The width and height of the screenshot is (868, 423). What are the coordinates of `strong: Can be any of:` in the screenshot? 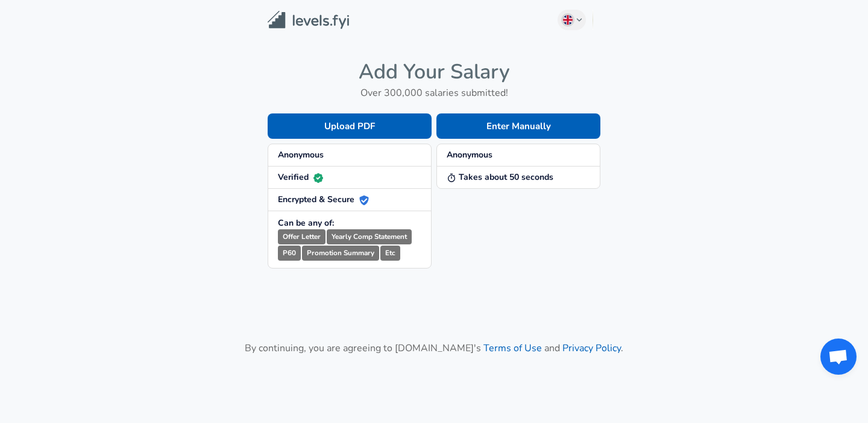 It's located at (305, 223).